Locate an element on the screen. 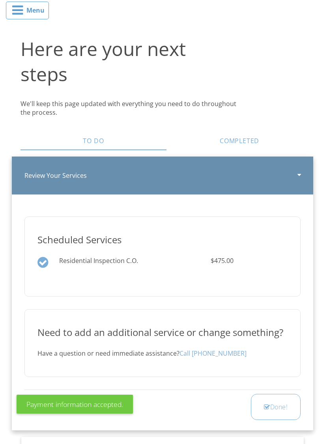  h2: Here are your next steps is located at coordinates (128, 61).